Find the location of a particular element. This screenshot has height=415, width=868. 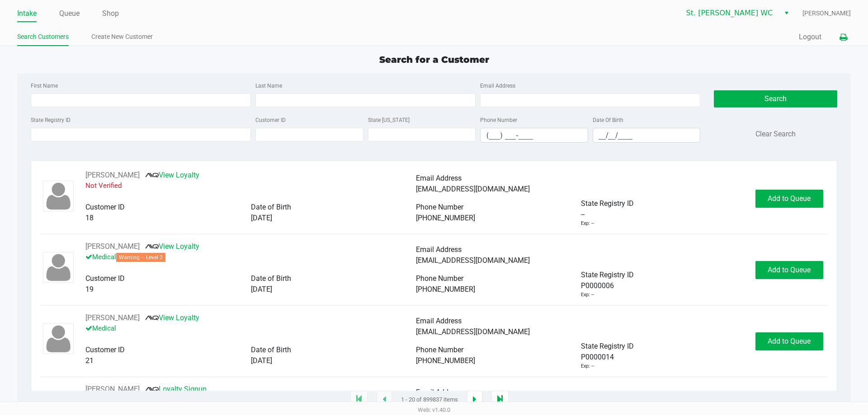

a: Loyalty Signup is located at coordinates (176, 389).